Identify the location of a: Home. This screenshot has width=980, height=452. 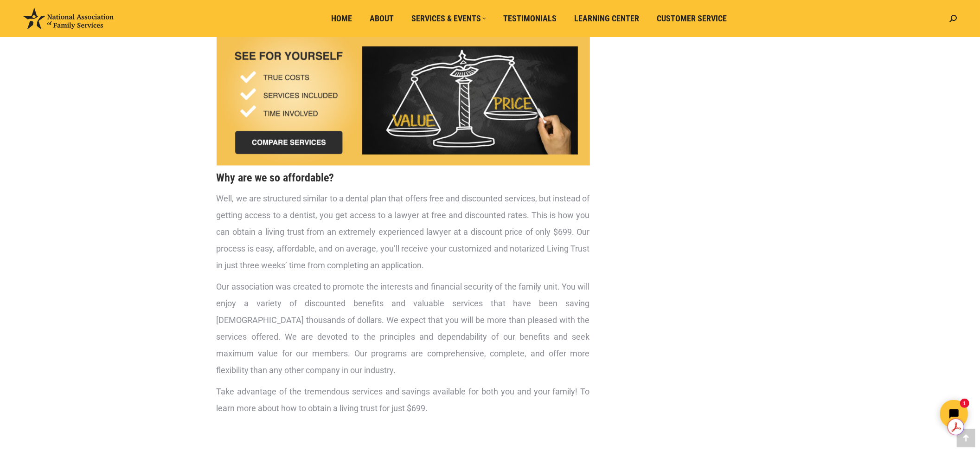
(342, 19).